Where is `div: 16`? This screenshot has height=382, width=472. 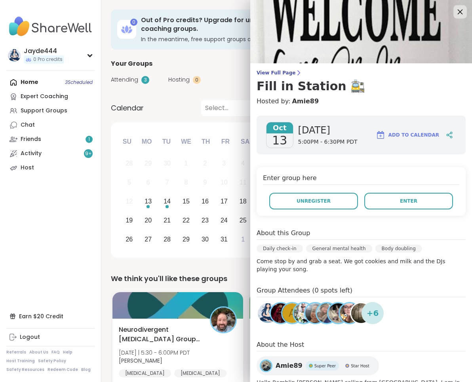
div: 16 is located at coordinates (205, 201).